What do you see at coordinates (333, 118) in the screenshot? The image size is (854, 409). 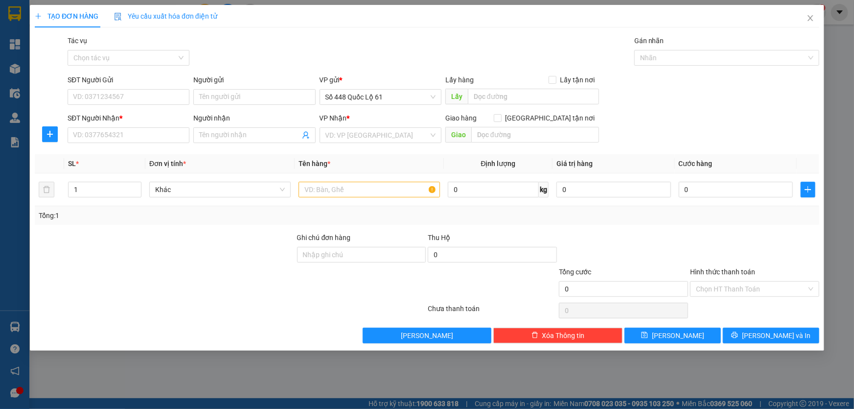 I see `span: VP Nhận` at bounding box center [333, 118].